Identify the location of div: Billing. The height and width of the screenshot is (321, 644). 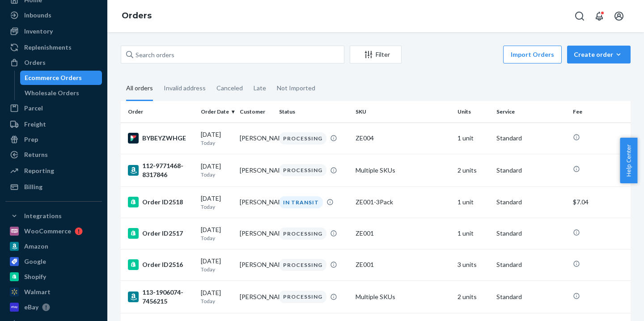
(33, 187).